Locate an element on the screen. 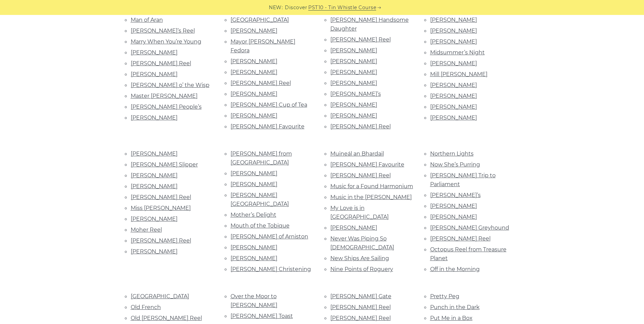  a: Muineál an Bhardail is located at coordinates (357, 154).